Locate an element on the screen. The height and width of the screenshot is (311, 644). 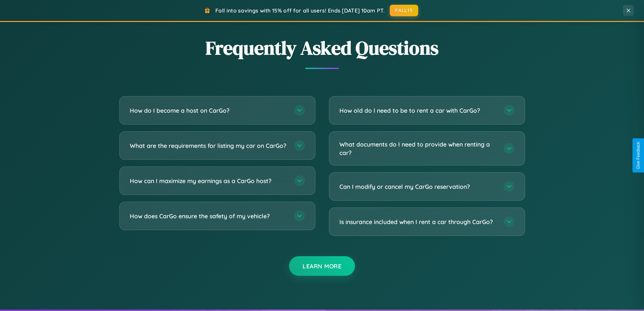
h3: How does CarGo ensure the safety of my vehicle? is located at coordinates (208, 216).